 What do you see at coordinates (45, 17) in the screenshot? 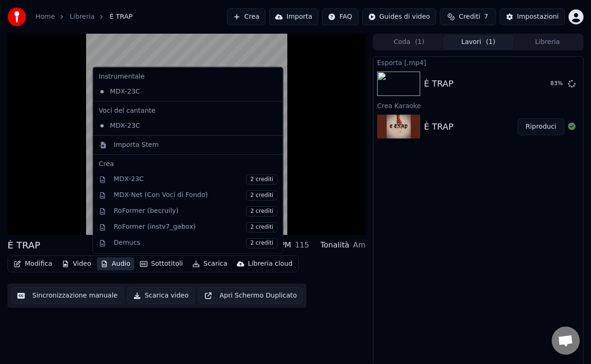
I see `a: Home` at bounding box center [45, 17].